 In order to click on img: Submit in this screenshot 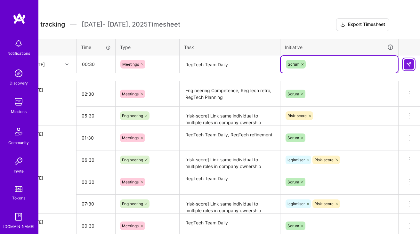, I will do `click(408, 64)`.